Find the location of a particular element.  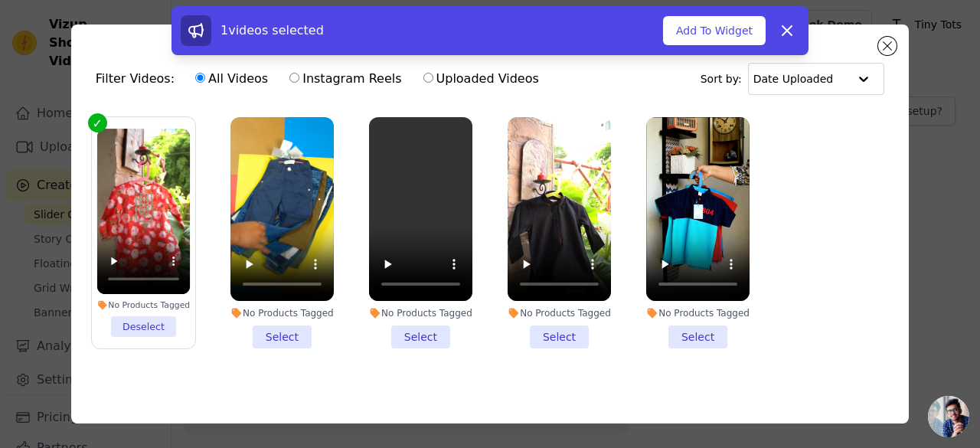

button: Add To Widget is located at coordinates (714, 31).